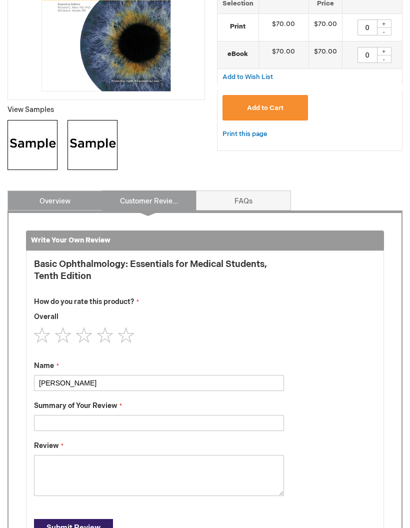 The height and width of the screenshot is (528, 410). I want to click on strong: Print, so click(238, 26).